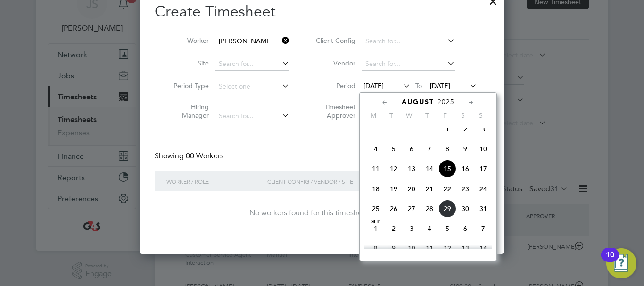 The image size is (644, 286). I want to click on label: Timesheet Approver, so click(334, 111).